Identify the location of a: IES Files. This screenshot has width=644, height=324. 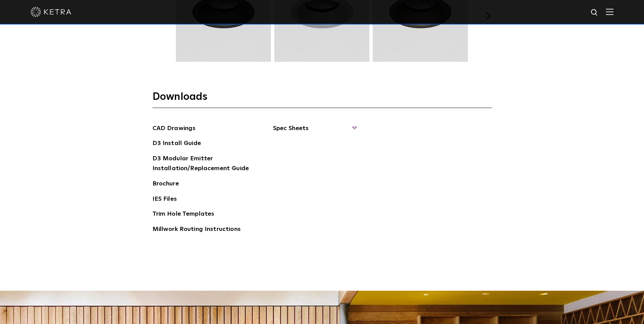
(165, 200).